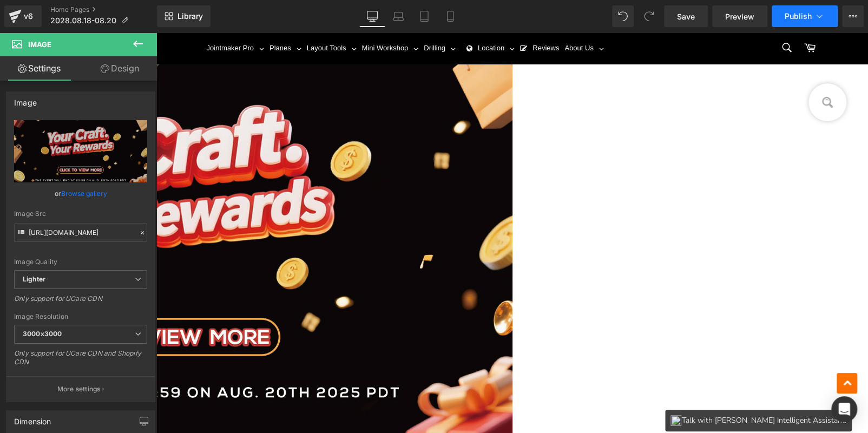  What do you see at coordinates (844, 409) in the screenshot?
I see `div: Open Intercom Messenger` at bounding box center [844, 409].